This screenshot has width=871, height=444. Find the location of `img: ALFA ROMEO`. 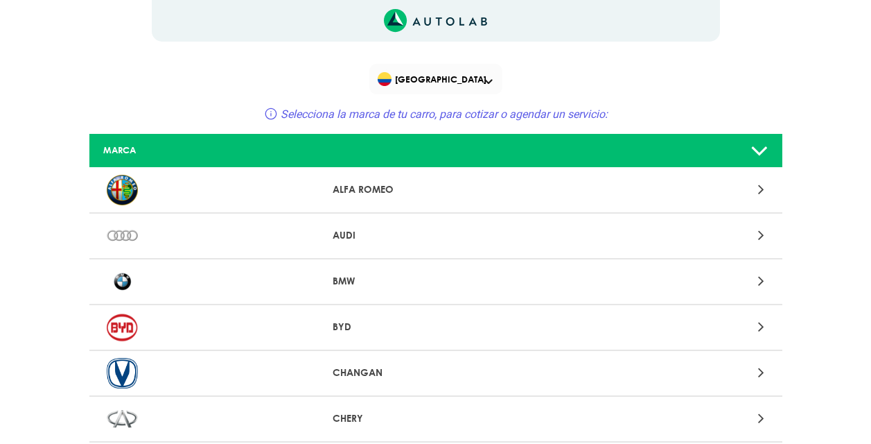

img: ALFA ROMEO is located at coordinates (122, 190).